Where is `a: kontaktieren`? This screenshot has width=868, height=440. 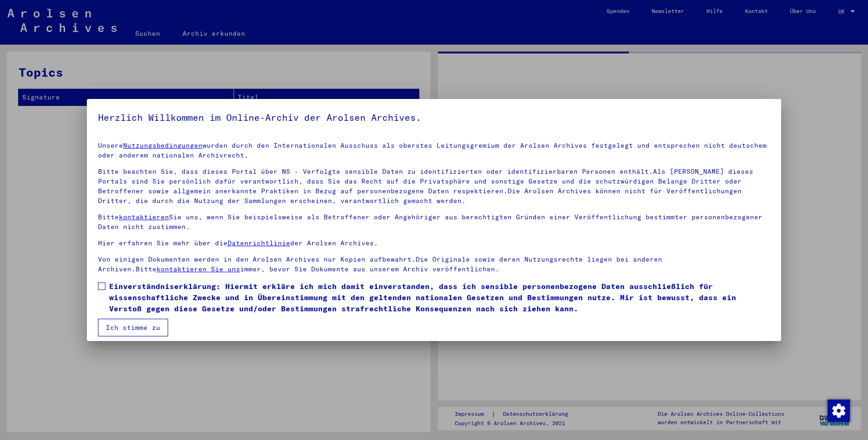
a: kontaktieren is located at coordinates (144, 217).